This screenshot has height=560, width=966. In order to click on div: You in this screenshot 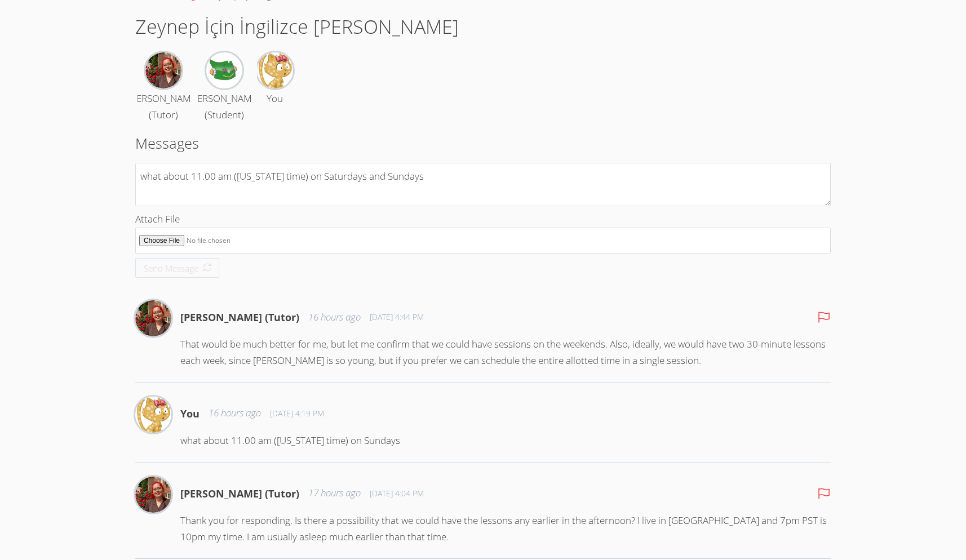, I will do `click(275, 99)`.